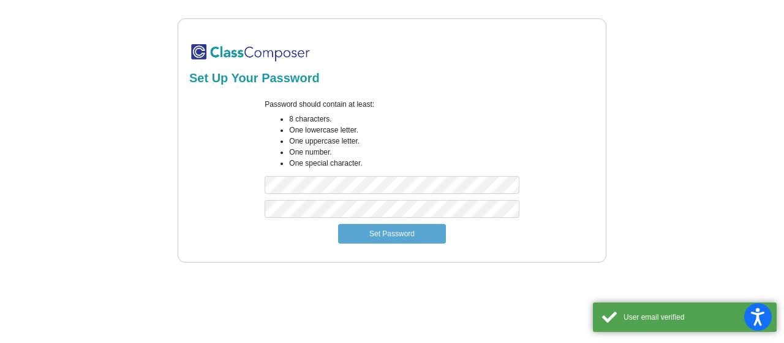 This screenshot has width=784, height=343. What do you see at coordinates (404, 130) in the screenshot?
I see `li: One lowercase letter.` at bounding box center [404, 130].